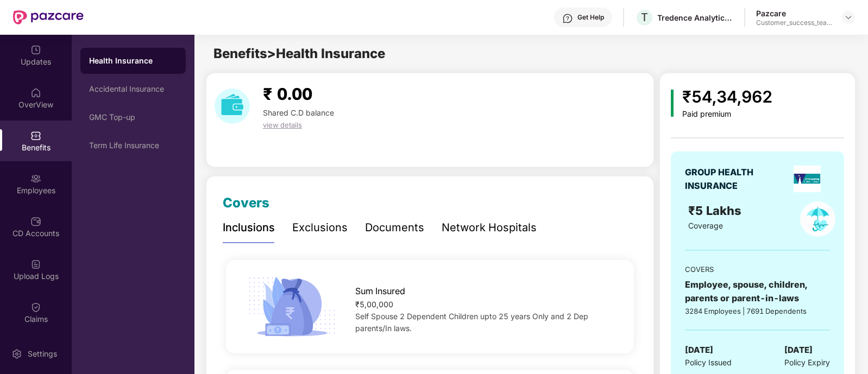  Describe the element at coordinates (282, 125) in the screenshot. I see `span: view details` at that location.